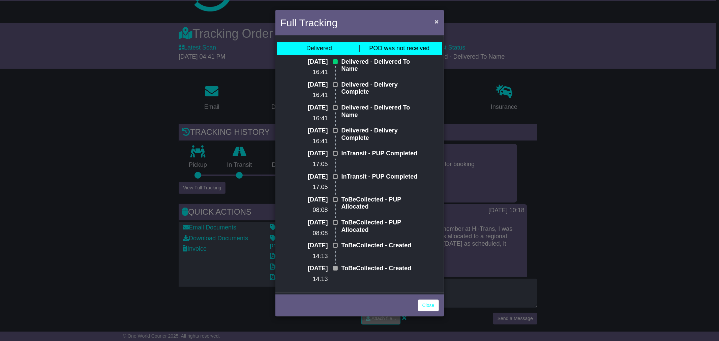 The height and width of the screenshot is (341, 719). I want to click on h4: Full Tracking, so click(309, 23).